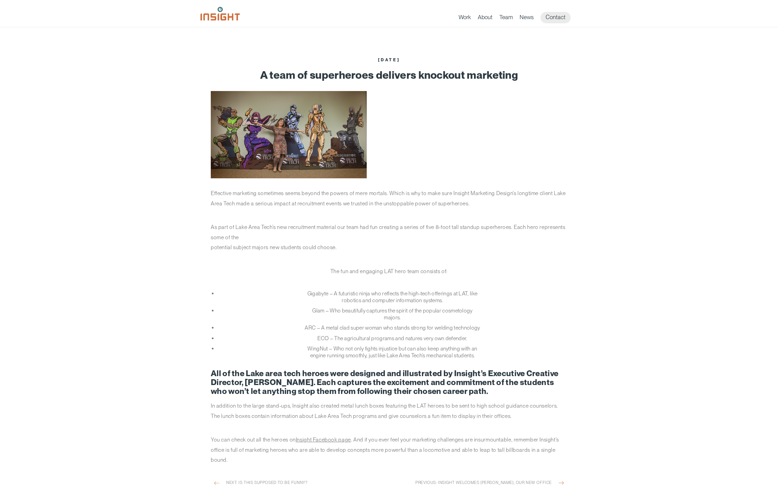 The width and height of the screenshot is (778, 486). What do you see at coordinates (220, 14) in the screenshot?
I see `img: Insight Marketing Design` at bounding box center [220, 14].